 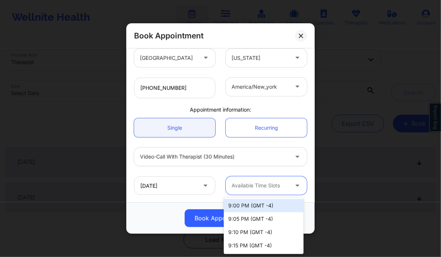 What do you see at coordinates (260, 87) in the screenshot?
I see `div: america/new_york` at bounding box center [260, 87].